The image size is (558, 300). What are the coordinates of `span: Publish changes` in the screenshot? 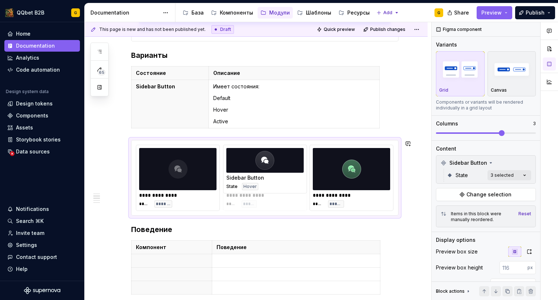 It's located at (388, 29).